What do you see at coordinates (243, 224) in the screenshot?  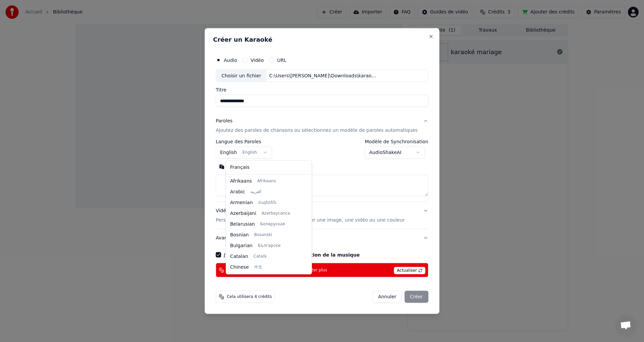 I see `span: Belarusian` at bounding box center [243, 224].